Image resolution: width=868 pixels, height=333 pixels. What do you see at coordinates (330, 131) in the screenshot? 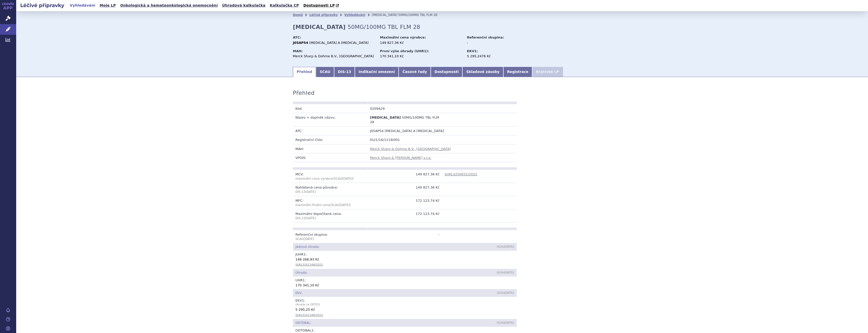
I see `td: ATC:` at bounding box center [330, 131].